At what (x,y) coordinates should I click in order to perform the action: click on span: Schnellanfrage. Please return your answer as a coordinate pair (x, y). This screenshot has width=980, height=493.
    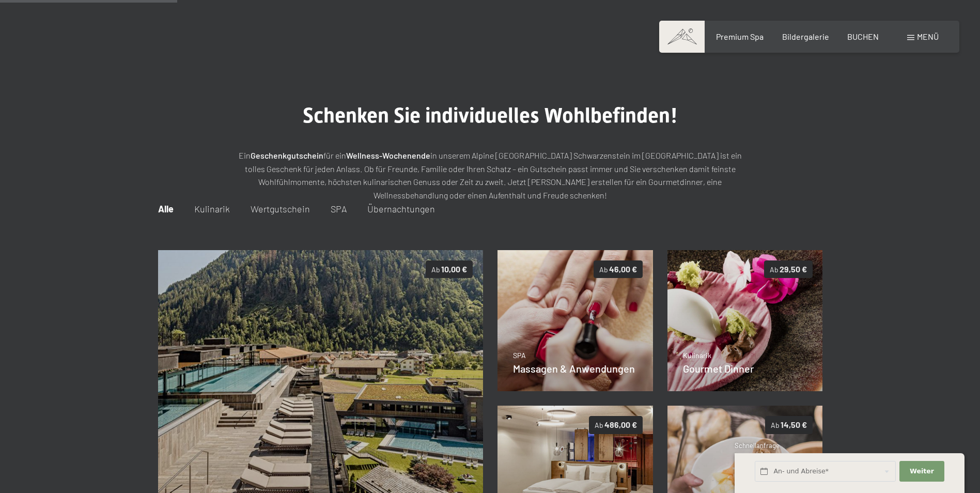
    Looking at the image, I should click on (757, 445).